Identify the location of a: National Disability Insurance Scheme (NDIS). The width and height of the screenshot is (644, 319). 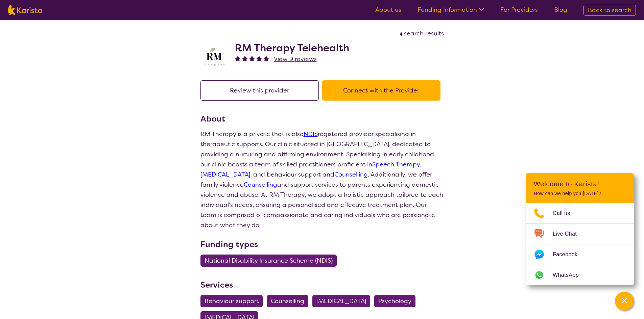
(270, 261).